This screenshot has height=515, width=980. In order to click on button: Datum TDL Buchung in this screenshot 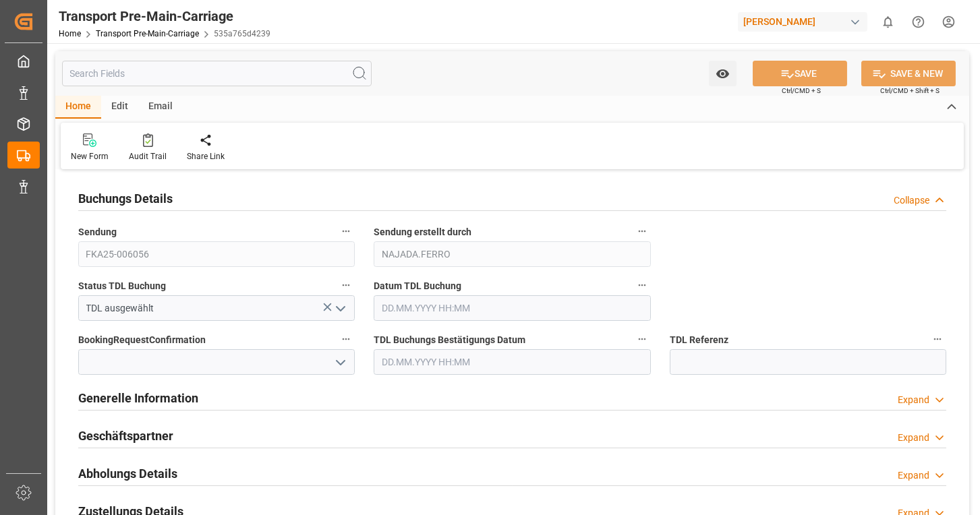, I will do `click(642, 286)`.